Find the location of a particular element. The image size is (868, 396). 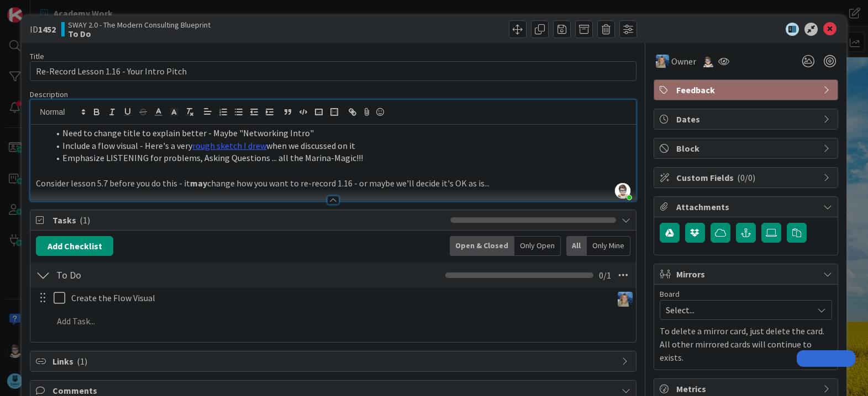

span: Feedback is located at coordinates (747, 90).